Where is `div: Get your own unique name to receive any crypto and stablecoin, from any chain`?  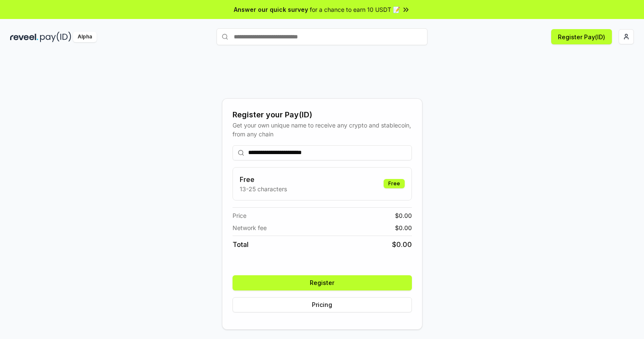 div: Get your own unique name to receive any crypto and stablecoin, from any chain is located at coordinates (322, 130).